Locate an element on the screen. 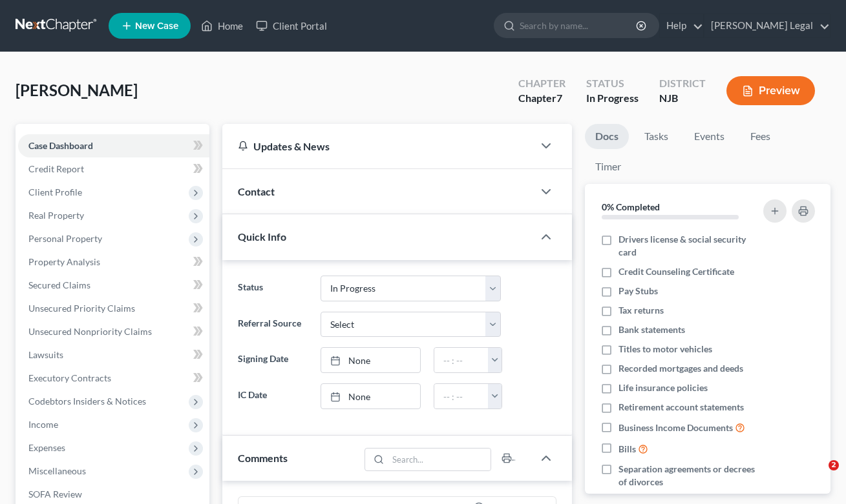  span: Bills is located at coordinates (627, 449).